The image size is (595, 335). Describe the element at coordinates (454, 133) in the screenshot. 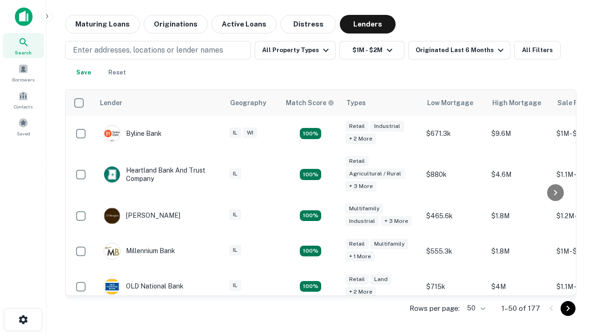

I see `td: $671.3k` at that location.